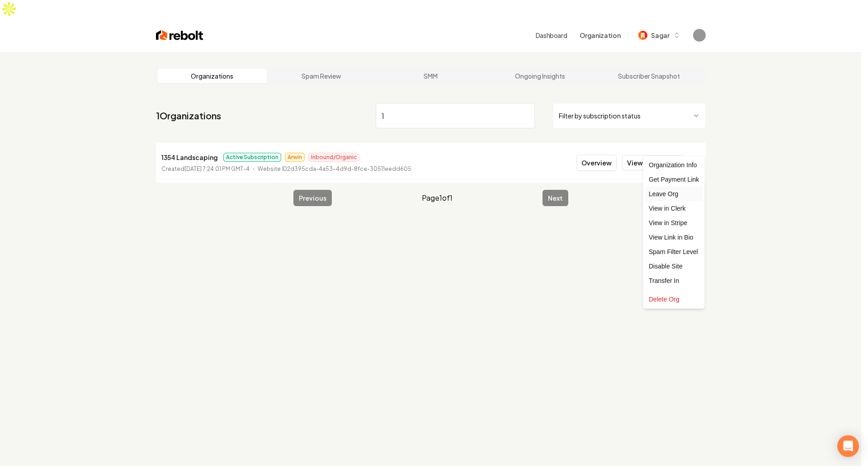  Describe the element at coordinates (674, 223) in the screenshot. I see `a: View in Stripe` at that location.